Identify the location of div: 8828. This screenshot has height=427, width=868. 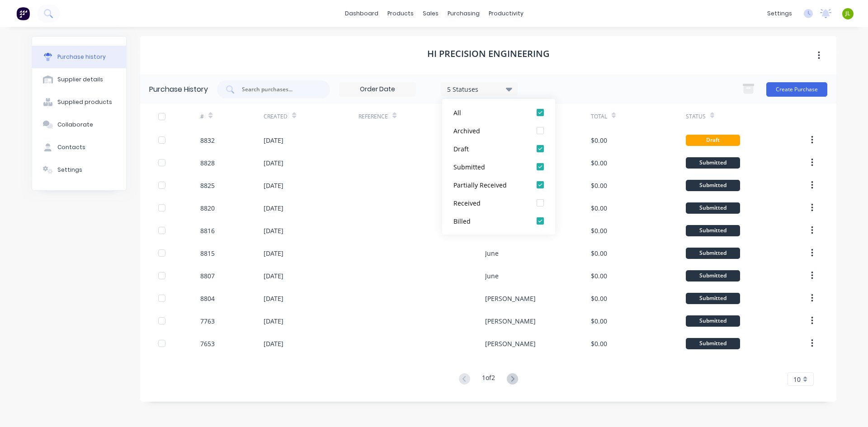
(207, 163).